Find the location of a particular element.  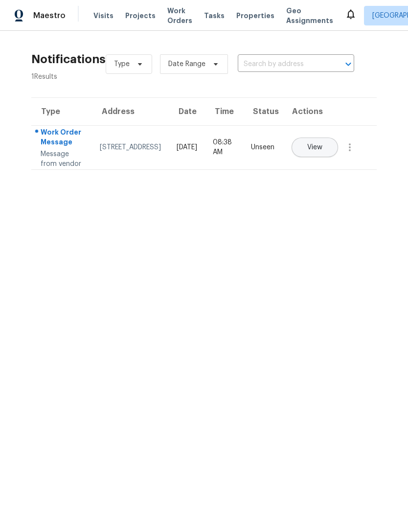

span: Type is located at coordinates (122, 64).